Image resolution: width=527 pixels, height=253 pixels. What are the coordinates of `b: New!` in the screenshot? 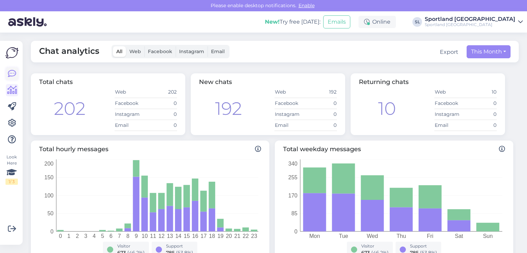 It's located at (272, 22).